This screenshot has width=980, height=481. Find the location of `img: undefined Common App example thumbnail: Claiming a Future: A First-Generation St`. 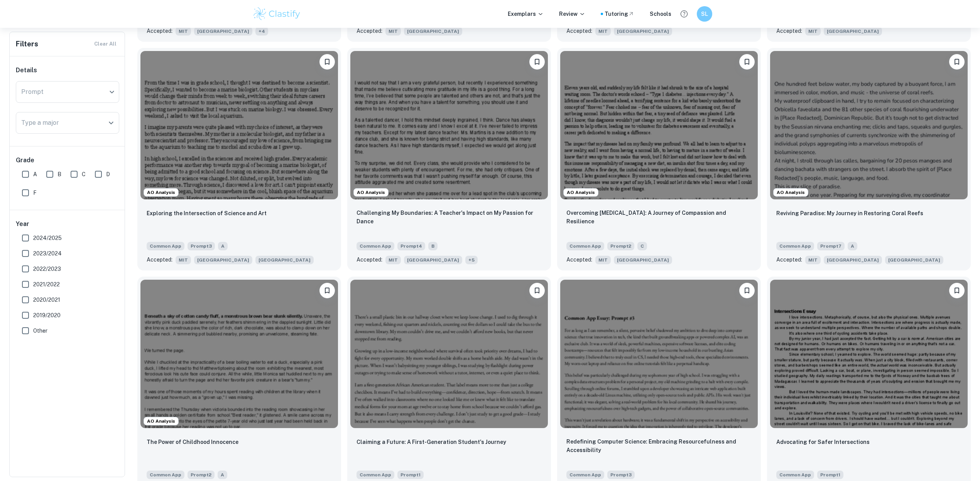

img: undefined Common App example thumbnail: Claiming a Future: A First-Generation St is located at coordinates (449, 354).